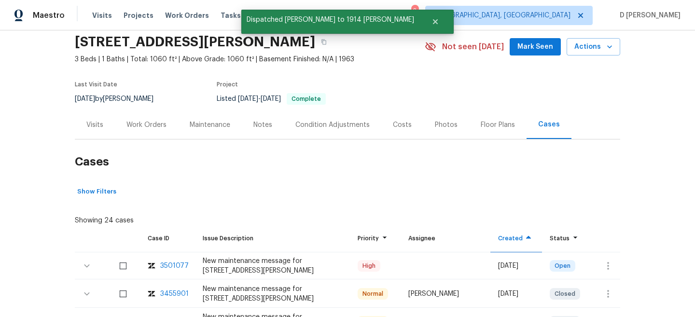 The image size is (695, 317). Describe the element at coordinates (174, 294) in the screenshot. I see `div: 3455901` at that location.